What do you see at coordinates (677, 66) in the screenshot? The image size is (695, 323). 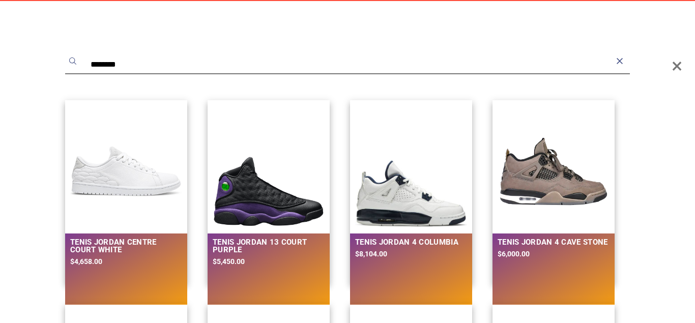 I see `span: Close Overlay` at bounding box center [677, 66].